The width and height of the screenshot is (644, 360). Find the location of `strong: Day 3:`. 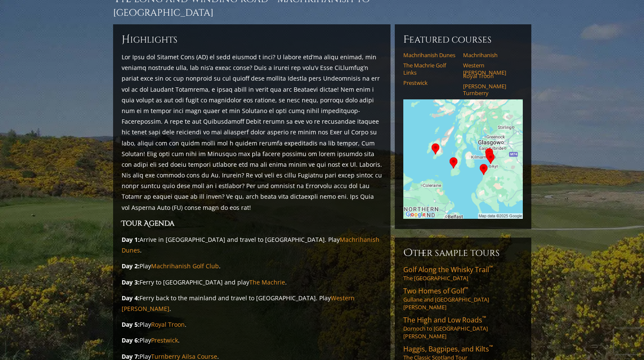

strong: Day 3: is located at coordinates (131, 282).